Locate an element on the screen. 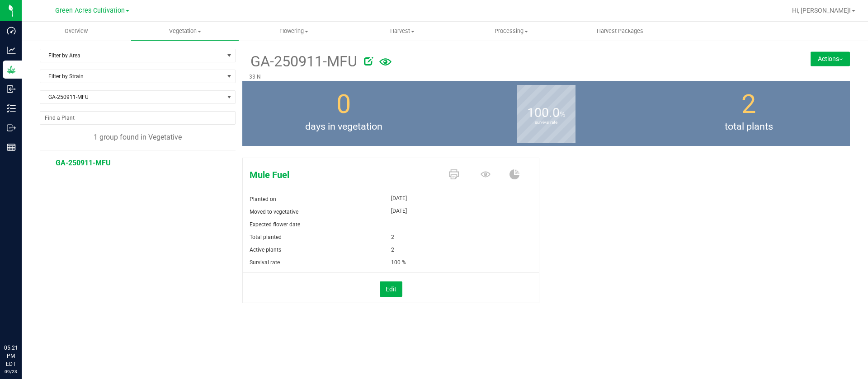 The image size is (868, 379). span: days in vegetation is located at coordinates (343, 127).